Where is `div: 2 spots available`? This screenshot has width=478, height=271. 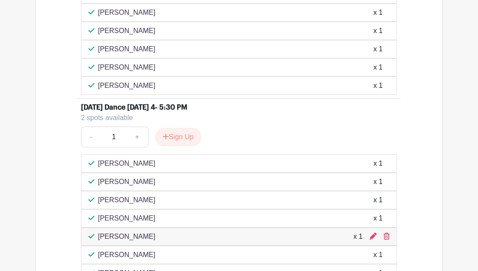 div: 2 spots available is located at coordinates (236, 118).